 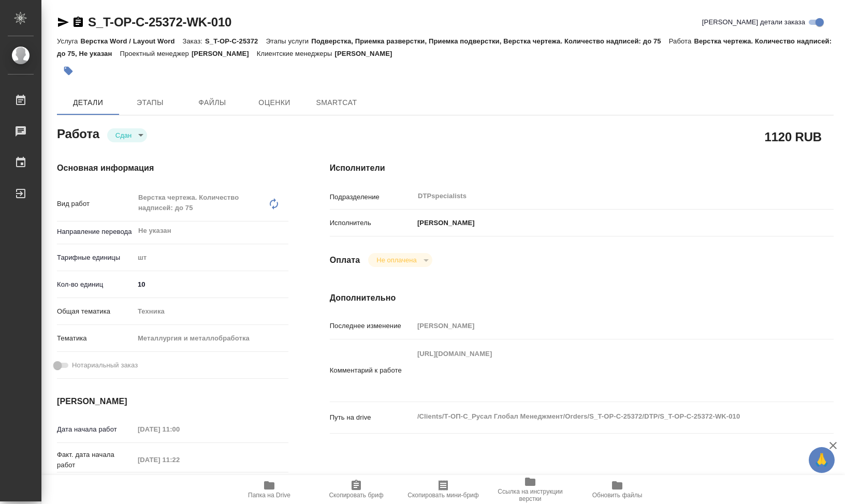 I want to click on p: Направление перевода, so click(x=96, y=231).